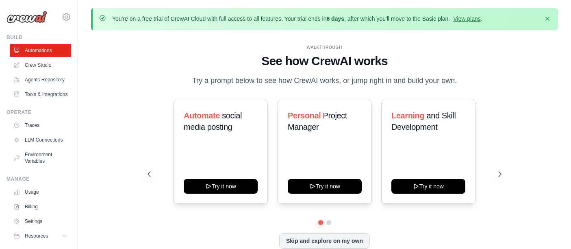  I want to click on span: Resources, so click(36, 236).